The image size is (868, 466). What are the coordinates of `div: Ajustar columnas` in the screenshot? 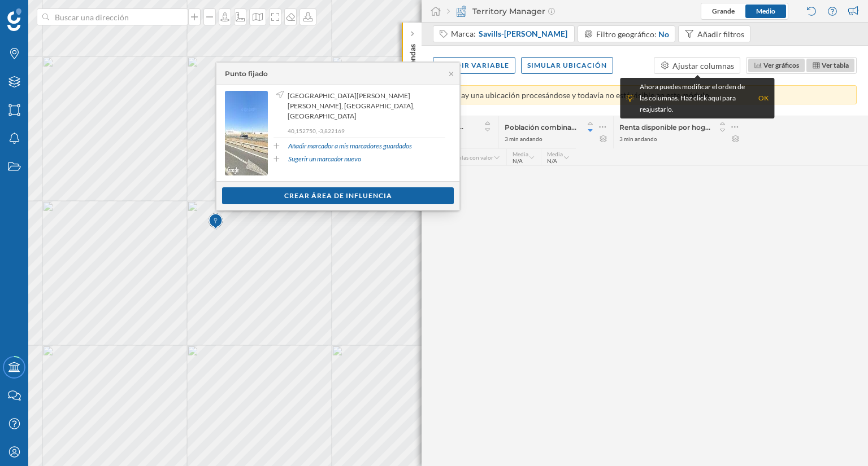 It's located at (703, 65).